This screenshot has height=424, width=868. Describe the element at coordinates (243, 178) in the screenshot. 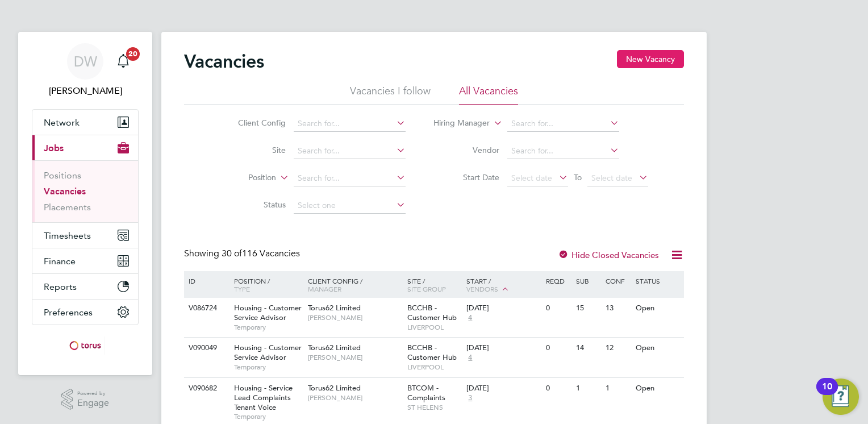

I see `label: Position` at that location.